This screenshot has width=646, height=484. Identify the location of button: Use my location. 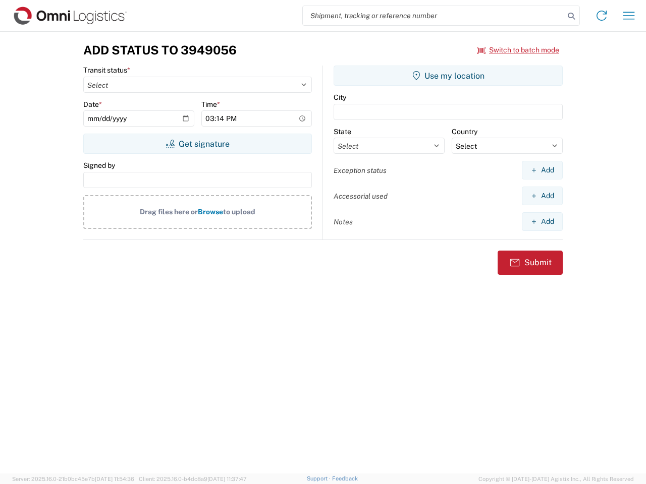
(448, 76).